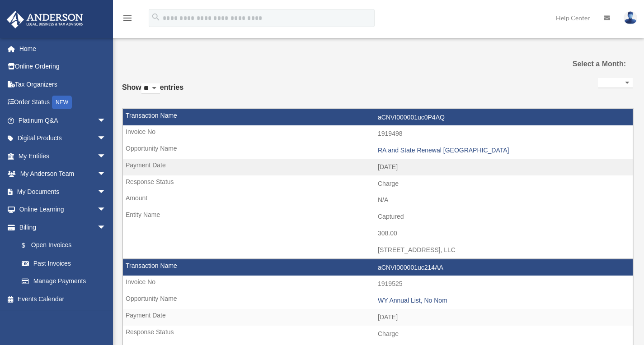 The height and width of the screenshot is (345, 644). Describe the element at coordinates (63, 103) in the screenshot. I see `a: Order StatusNEW` at that location.